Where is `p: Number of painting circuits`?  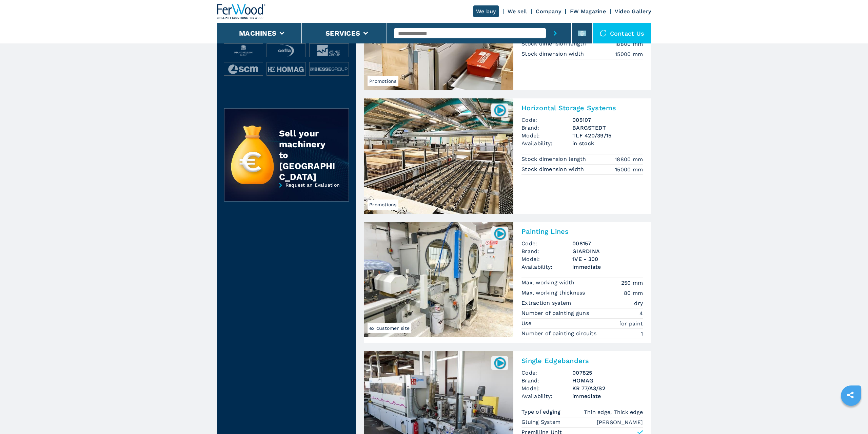
p: Number of painting circuits is located at coordinates (560, 334).